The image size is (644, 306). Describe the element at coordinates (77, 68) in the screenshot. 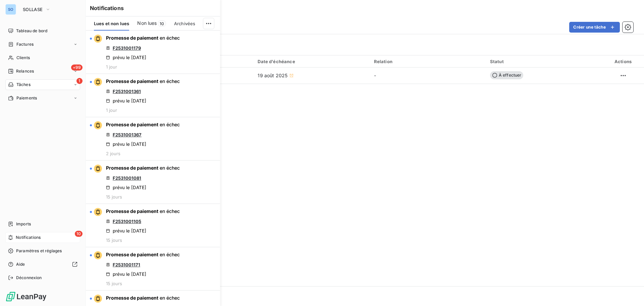

I see `span: +99` at that location.